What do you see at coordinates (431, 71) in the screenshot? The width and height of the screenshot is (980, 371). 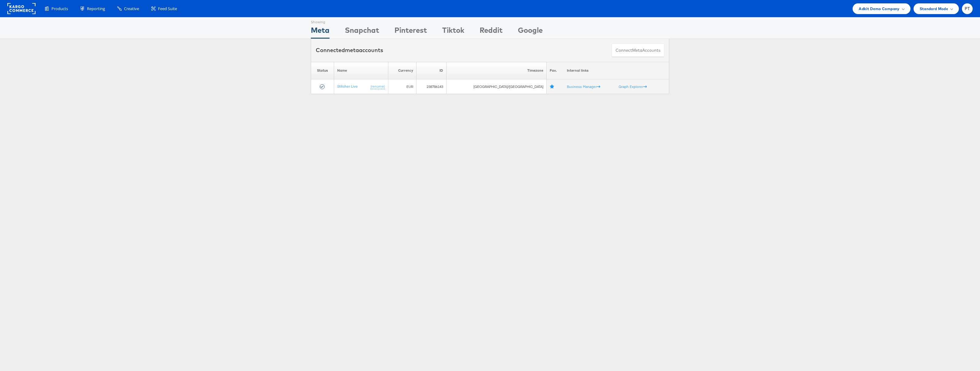 I see `th: ID` at bounding box center [431, 71].